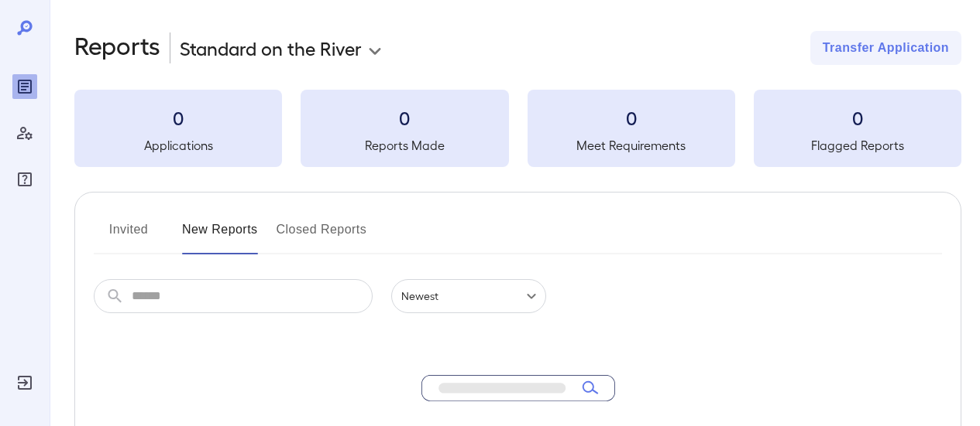  I want to click on button: Closed Reports, so click(322, 236).